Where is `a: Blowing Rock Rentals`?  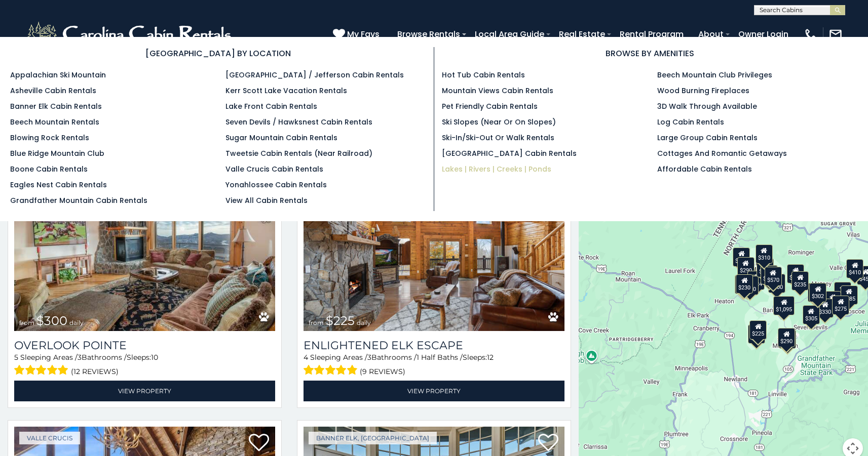 a: Blowing Rock Rentals is located at coordinates (50, 138).